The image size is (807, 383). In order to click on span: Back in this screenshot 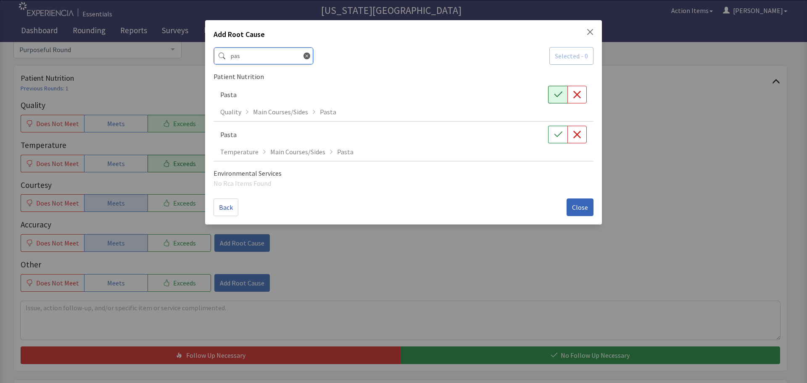, I will do `click(226, 207)`.